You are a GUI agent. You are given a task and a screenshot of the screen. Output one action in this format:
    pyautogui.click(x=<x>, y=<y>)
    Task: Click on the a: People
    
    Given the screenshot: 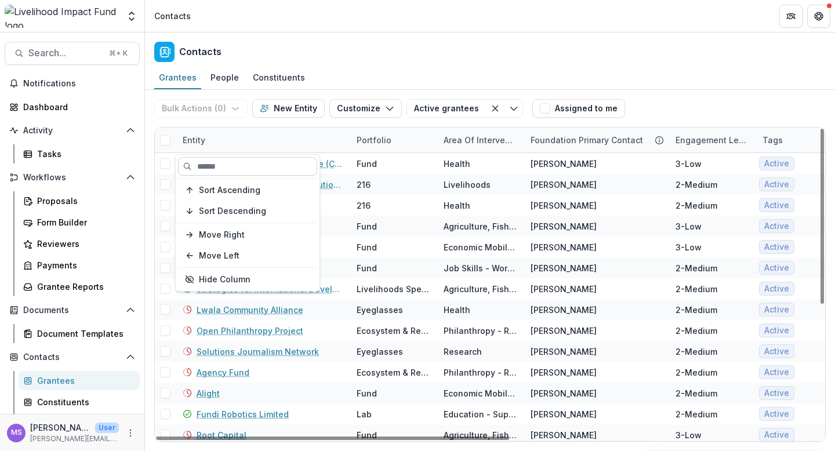 What is the action you would take?
    pyautogui.click(x=224, y=78)
    